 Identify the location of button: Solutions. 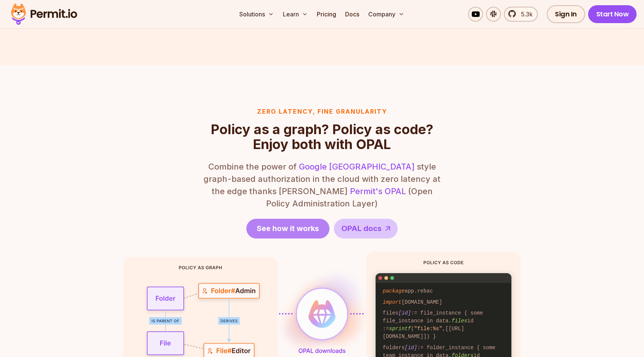
(256, 14).